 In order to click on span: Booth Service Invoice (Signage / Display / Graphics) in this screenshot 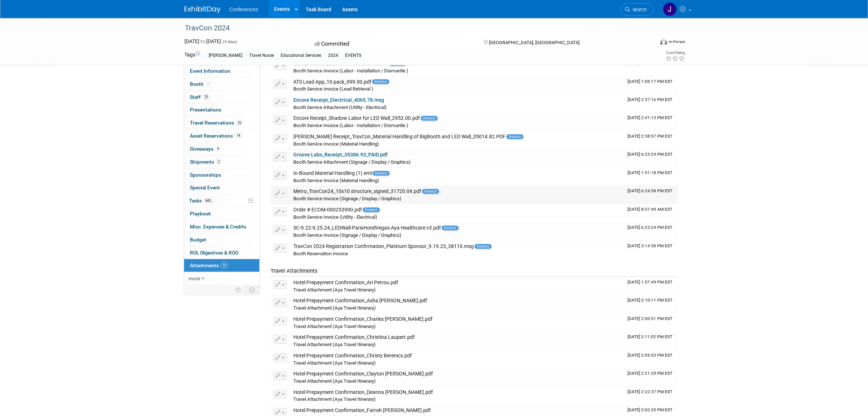, I will do `click(347, 198)`.